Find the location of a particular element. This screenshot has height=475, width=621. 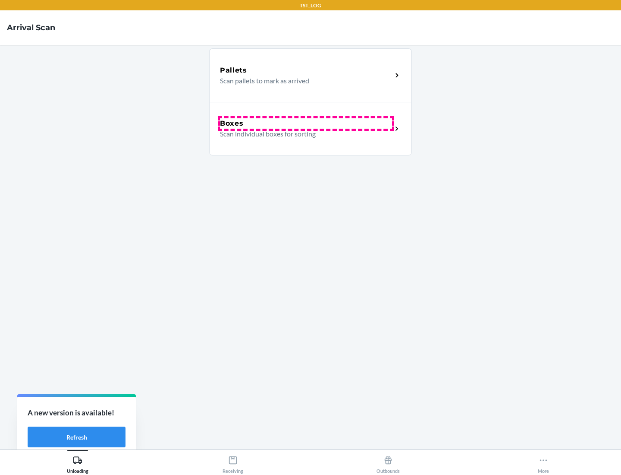

div: Receiving is located at coordinates (233, 462).